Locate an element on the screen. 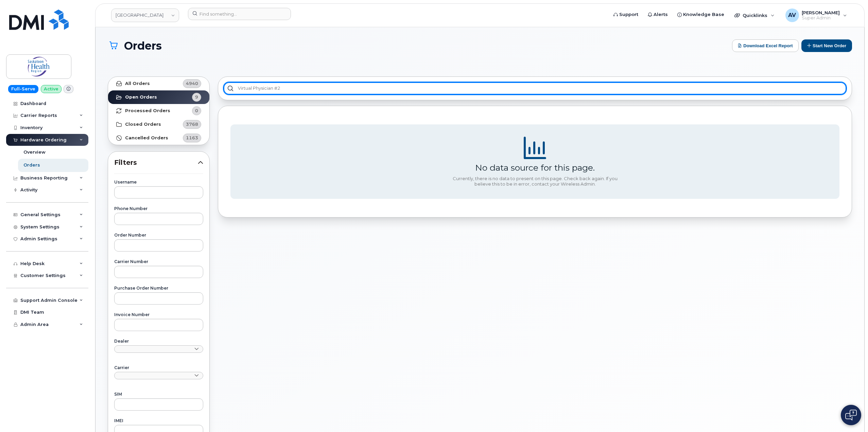  span: Orders is located at coordinates (142, 46).